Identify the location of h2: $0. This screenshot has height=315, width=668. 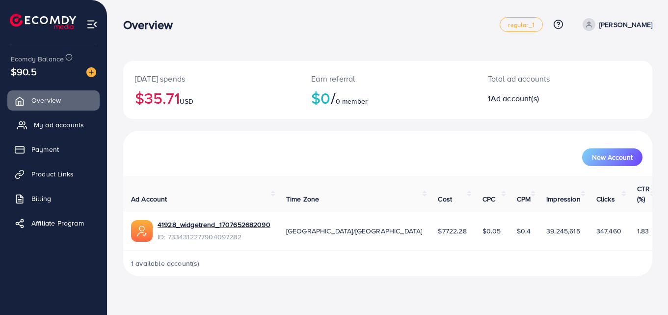
(387, 98).